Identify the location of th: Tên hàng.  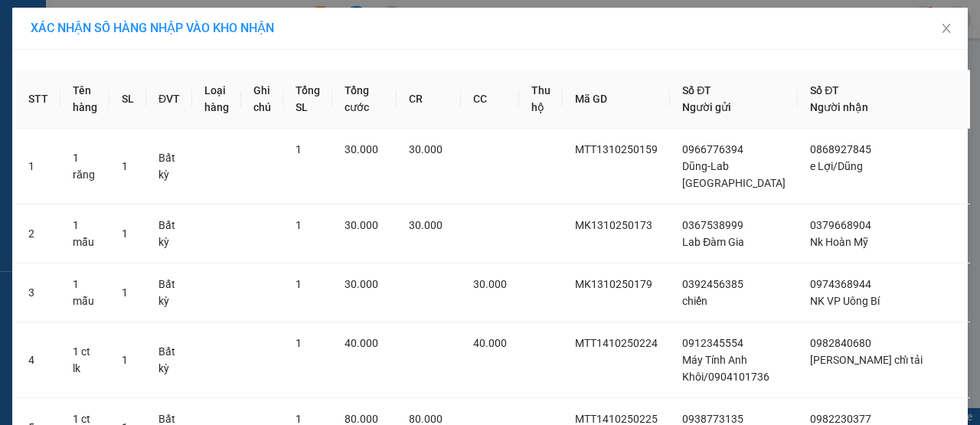
(85, 99).